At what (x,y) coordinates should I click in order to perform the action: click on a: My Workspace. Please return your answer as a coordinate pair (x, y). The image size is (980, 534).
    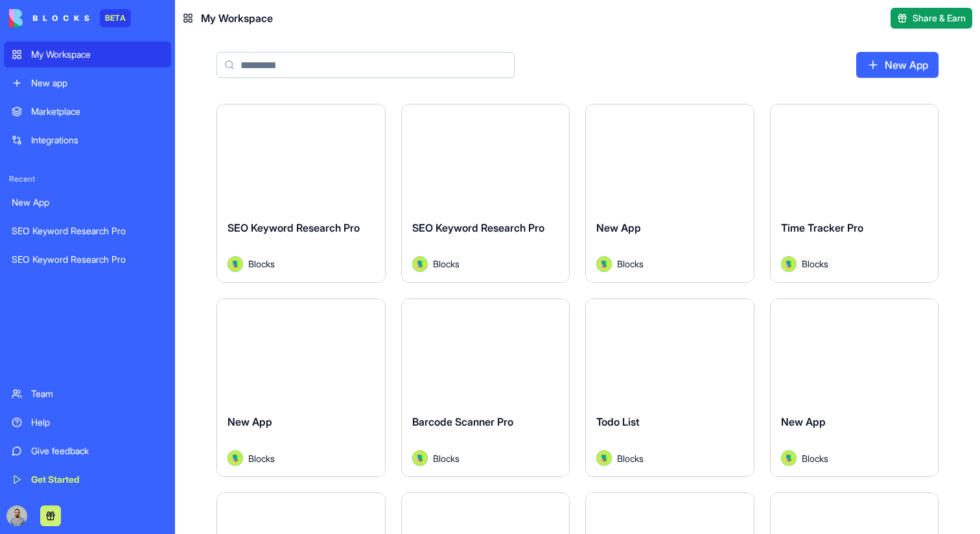
    Looking at the image, I should click on (88, 55).